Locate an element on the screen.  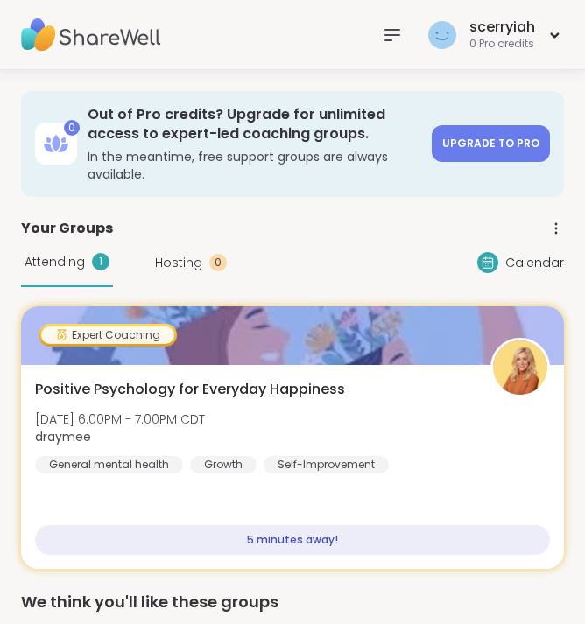
div: 5 minutes away! is located at coordinates (292, 540).